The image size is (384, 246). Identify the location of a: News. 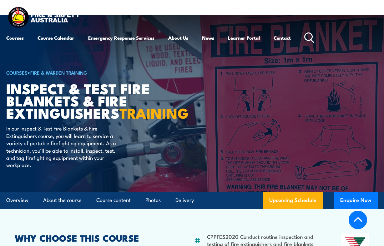
(208, 38).